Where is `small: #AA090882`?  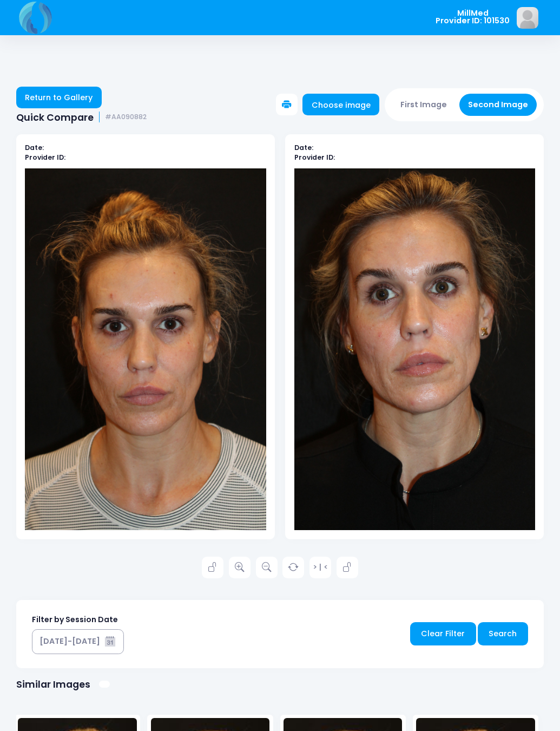
small: #AA090882 is located at coordinates (126, 117).